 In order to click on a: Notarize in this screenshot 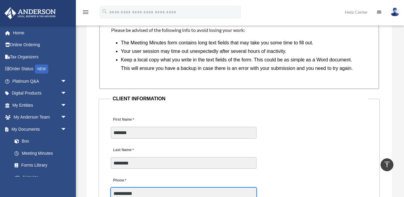, I will do `click(42, 177)`.